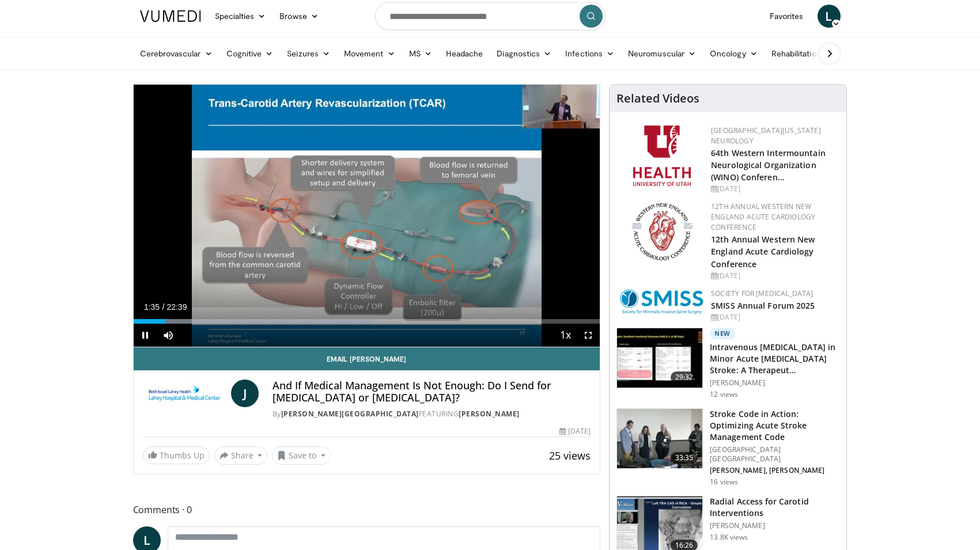 This screenshot has width=980, height=550. What do you see at coordinates (786, 16) in the screenshot?
I see `a: Favorites` at bounding box center [786, 16].